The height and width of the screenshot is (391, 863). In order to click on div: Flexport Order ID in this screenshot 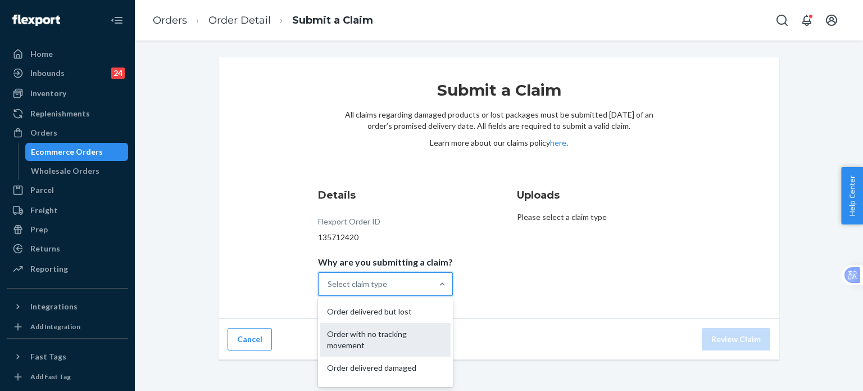, I will do `click(349, 224)`.